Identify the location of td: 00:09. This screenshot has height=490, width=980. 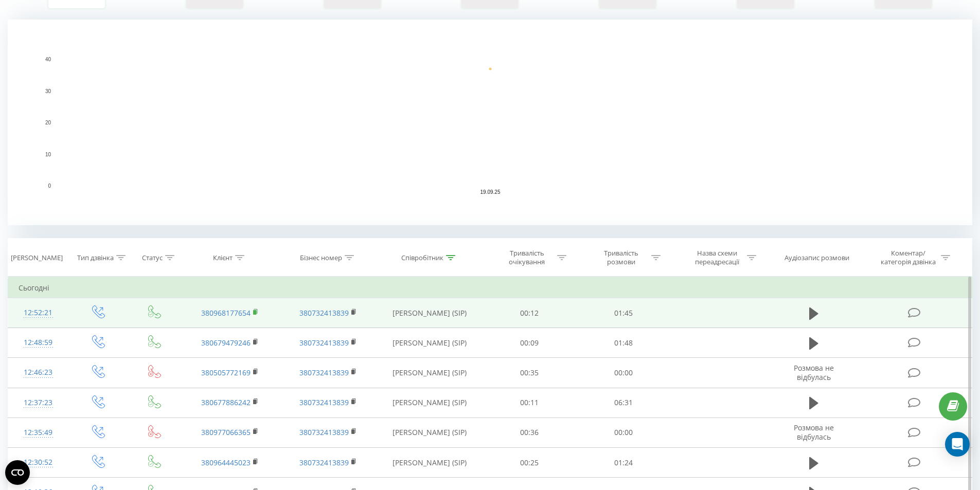
(530, 343).